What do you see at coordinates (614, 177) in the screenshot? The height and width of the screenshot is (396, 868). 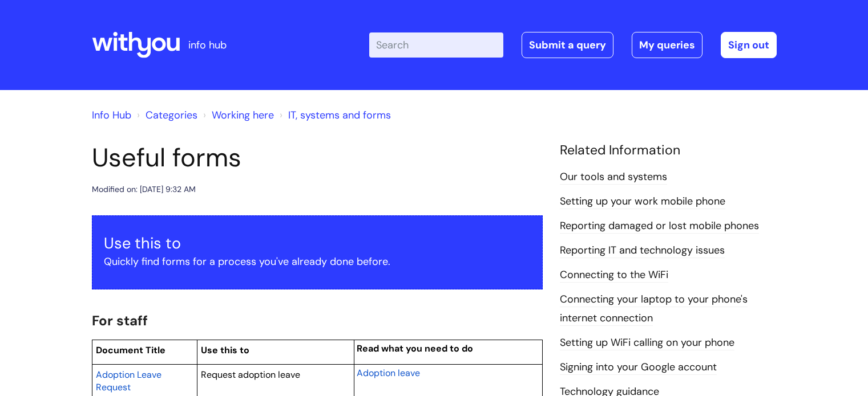 I see `a: Our tools and systems` at bounding box center [614, 177].